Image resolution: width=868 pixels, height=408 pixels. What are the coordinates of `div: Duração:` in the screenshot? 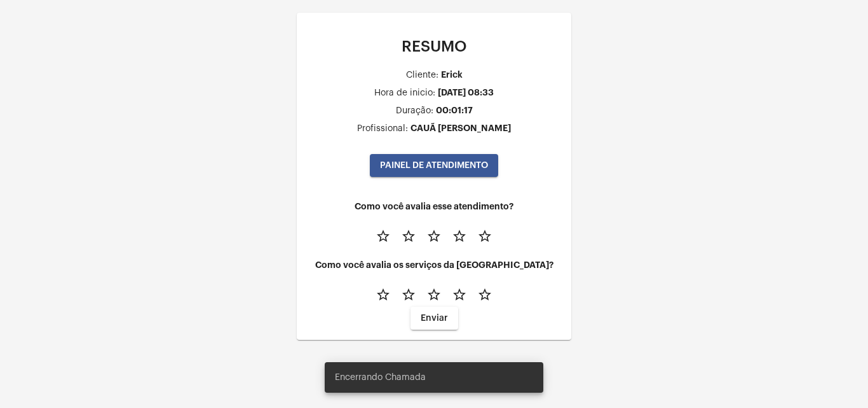 It's located at (414, 111).